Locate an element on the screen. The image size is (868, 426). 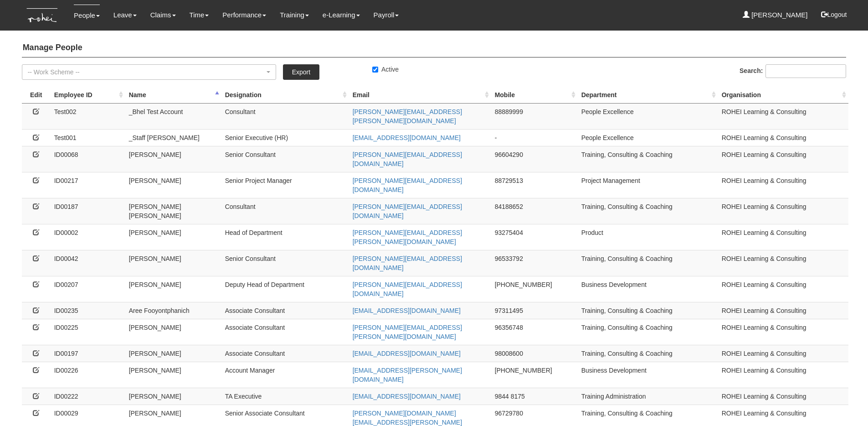
td: ID00207 is located at coordinates (88, 289).